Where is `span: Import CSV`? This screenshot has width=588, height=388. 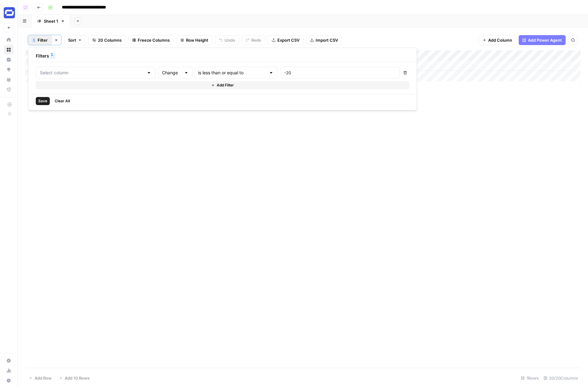 span: Import CSV is located at coordinates (327, 40).